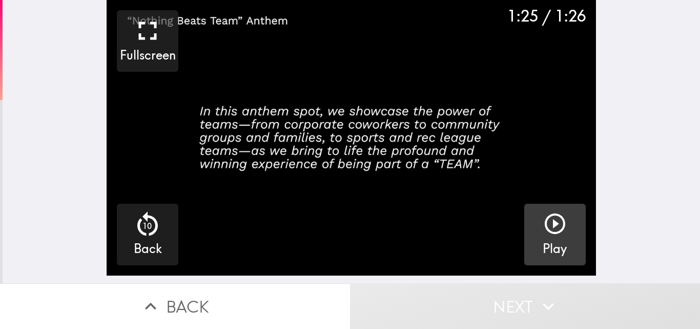  I want to click on h5: Play, so click(555, 249).